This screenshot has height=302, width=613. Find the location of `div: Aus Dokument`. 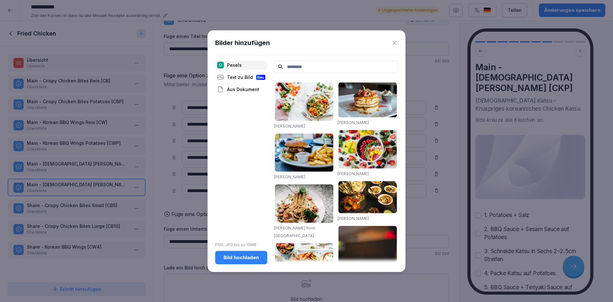

div: Aus Dokument is located at coordinates (241, 89).